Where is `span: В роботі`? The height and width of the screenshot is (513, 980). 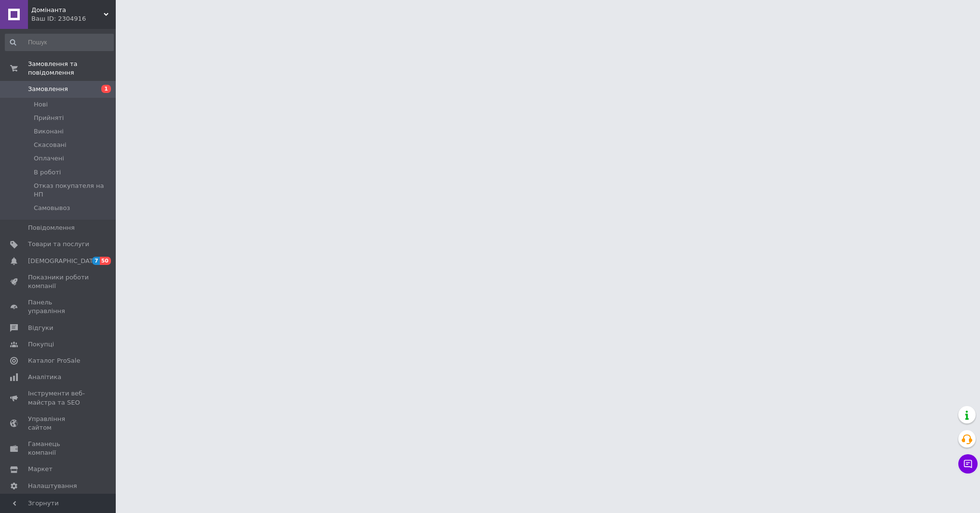
span: В роботі is located at coordinates (47, 173).